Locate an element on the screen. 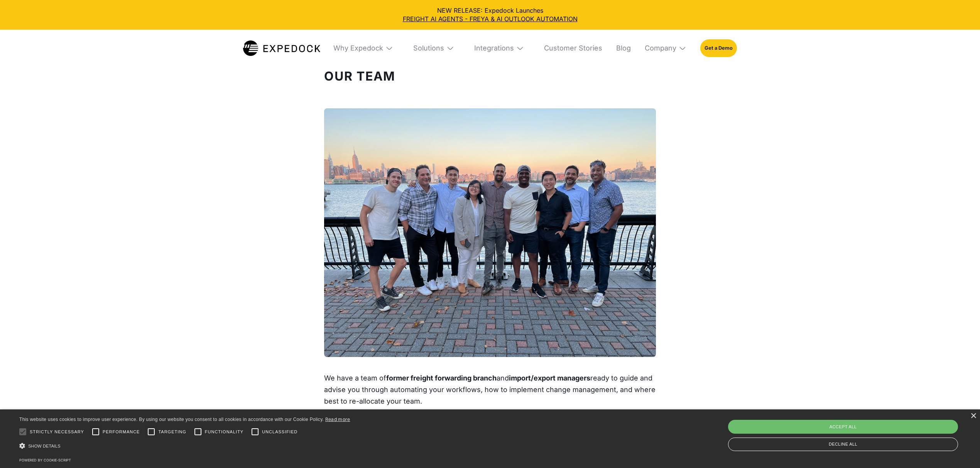 The image size is (980, 468). a: Powered by cookie-script is located at coordinates (45, 460).